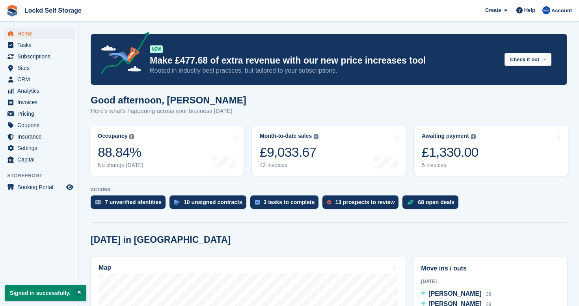 The height and width of the screenshot is (306, 579). Describe the element at coordinates (41, 136) in the screenshot. I see `span: Insurance` at that location.